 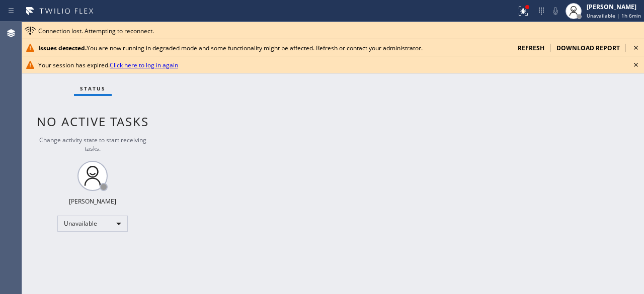 I want to click on span: download report, so click(x=588, y=48).